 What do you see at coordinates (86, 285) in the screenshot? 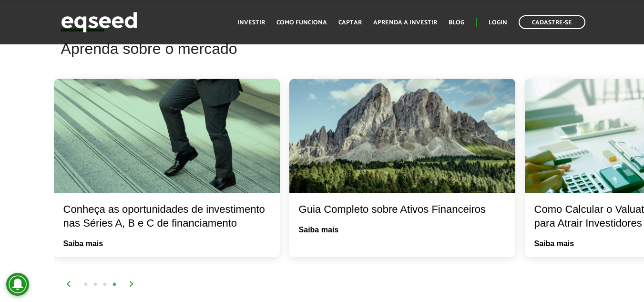
I see `button: 1 of 2` at bounding box center [86, 285].